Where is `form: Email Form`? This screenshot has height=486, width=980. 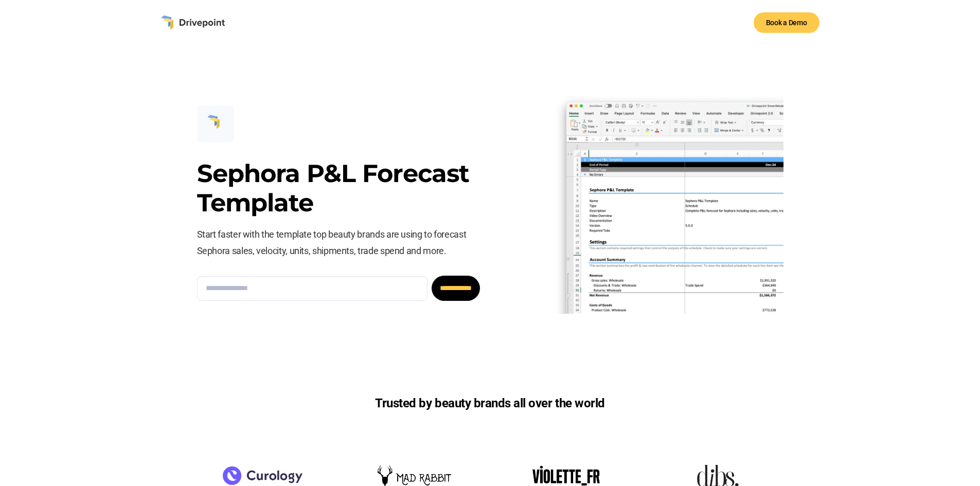
form: Email Form is located at coordinates (338, 288).